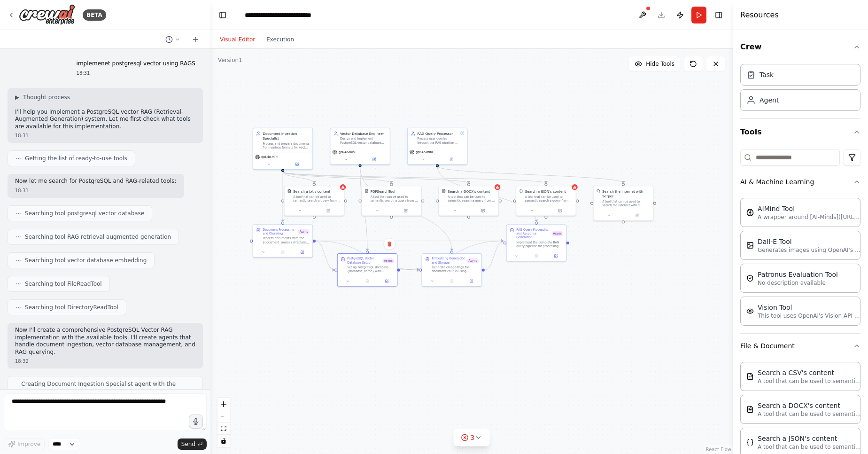 Image resolution: width=868 pixels, height=454 pixels. What do you see at coordinates (719, 449) in the screenshot?
I see `a: React Flow attribution` at bounding box center [719, 449].